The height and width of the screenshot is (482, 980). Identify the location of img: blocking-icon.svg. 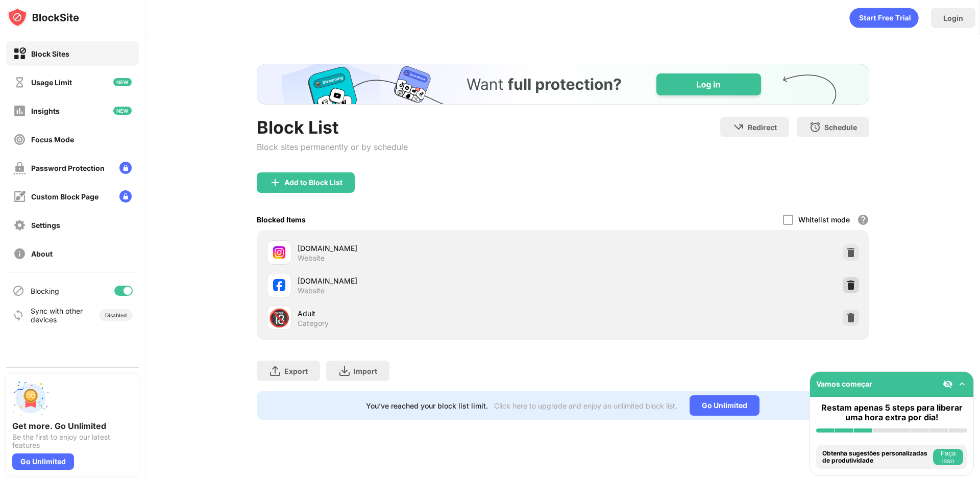
(18, 291).